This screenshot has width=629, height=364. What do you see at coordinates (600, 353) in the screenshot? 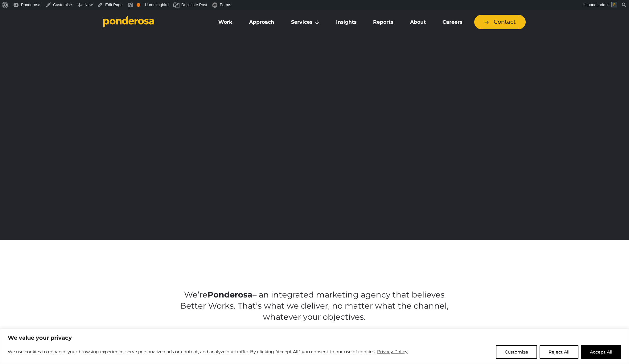
I see `button: Accept All` at bounding box center [600, 353].